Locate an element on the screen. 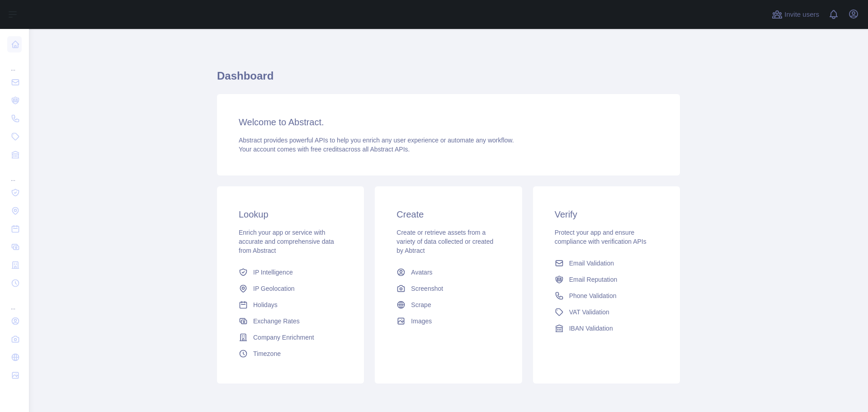 The width and height of the screenshot is (868, 412). a: Exchange Rates is located at coordinates (290, 321).